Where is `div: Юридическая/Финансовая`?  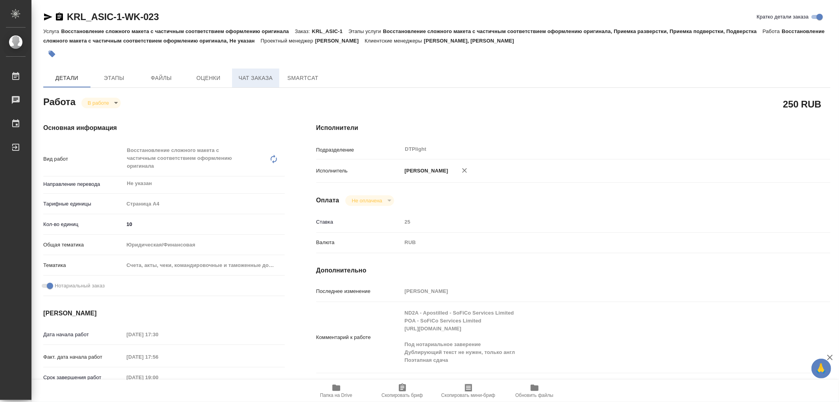
div: Юридическая/Финансовая is located at coordinates (204, 245).